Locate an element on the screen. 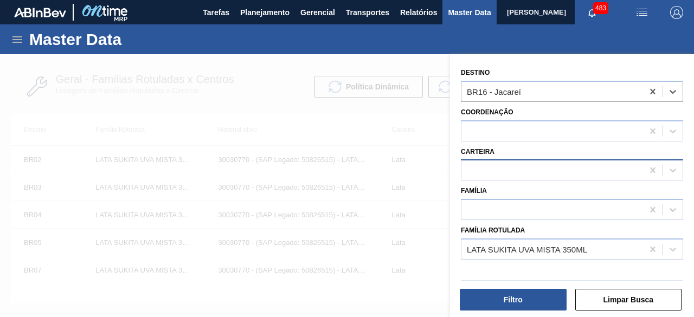 This screenshot has width=694, height=317. span: Transportes is located at coordinates (368, 12).